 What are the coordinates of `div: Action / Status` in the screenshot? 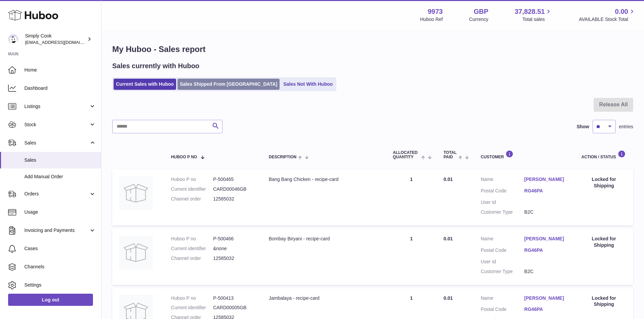 It's located at (604, 155).